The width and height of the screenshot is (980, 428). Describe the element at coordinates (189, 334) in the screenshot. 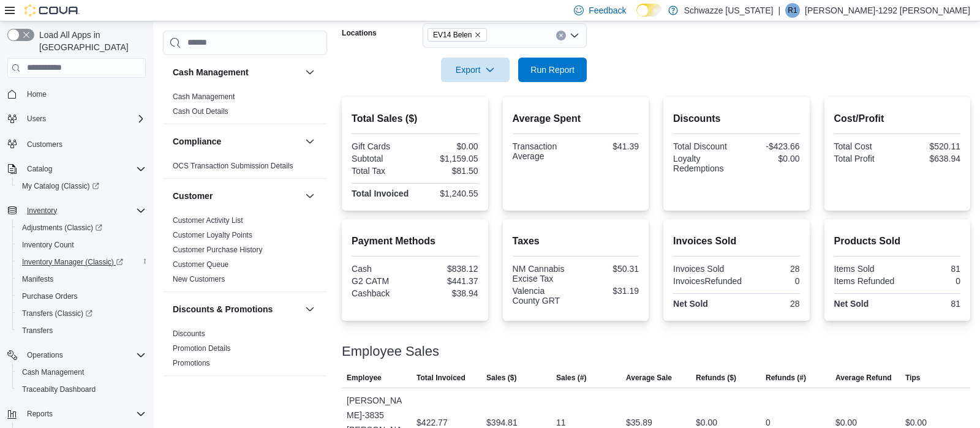

I see `a: Discounts` at that location.